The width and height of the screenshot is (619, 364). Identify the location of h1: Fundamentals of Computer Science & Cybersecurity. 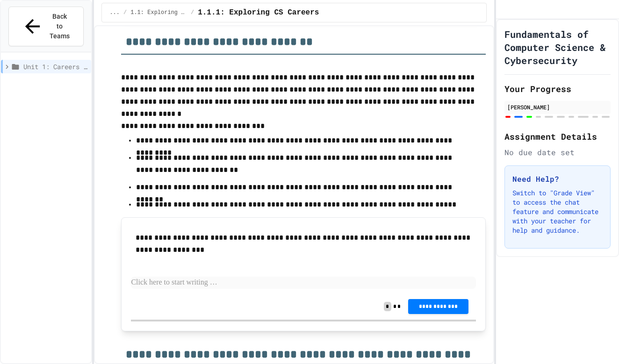
(557, 47).